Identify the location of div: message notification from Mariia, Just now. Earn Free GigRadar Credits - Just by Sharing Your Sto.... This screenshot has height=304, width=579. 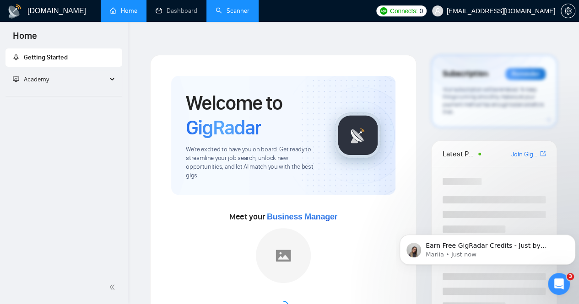
(92, 34).